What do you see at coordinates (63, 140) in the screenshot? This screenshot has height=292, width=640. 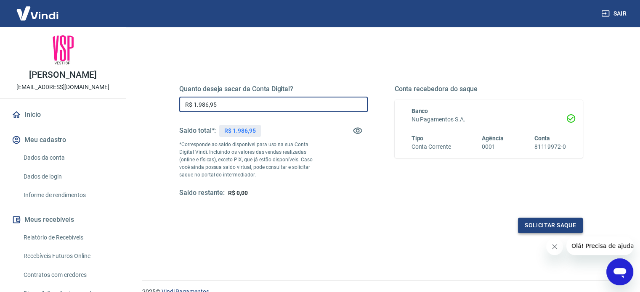 I see `button: Meu cadastro` at bounding box center [63, 140].